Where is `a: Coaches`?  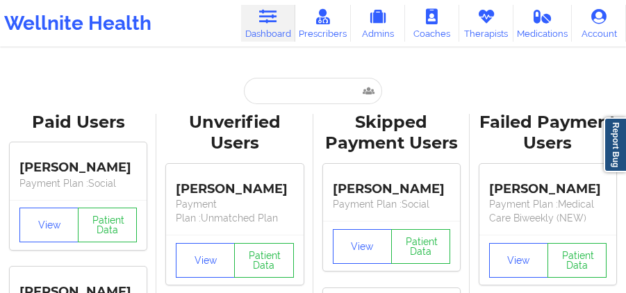 a: Coaches is located at coordinates (432, 23).